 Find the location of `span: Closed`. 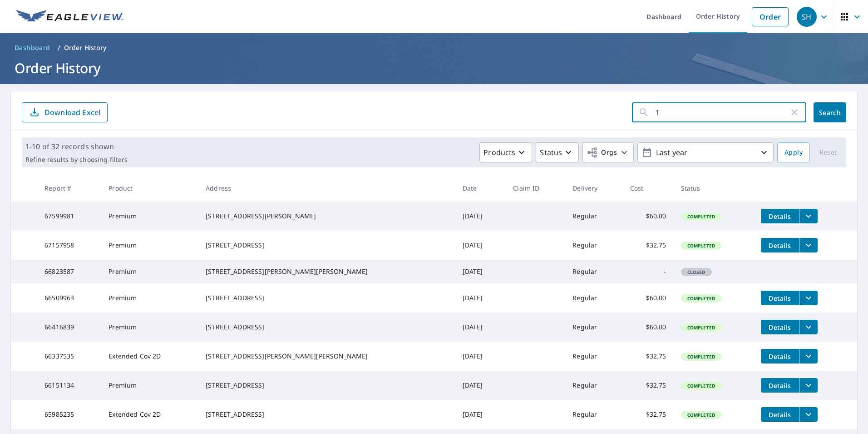

span: Closed is located at coordinates (697, 271).